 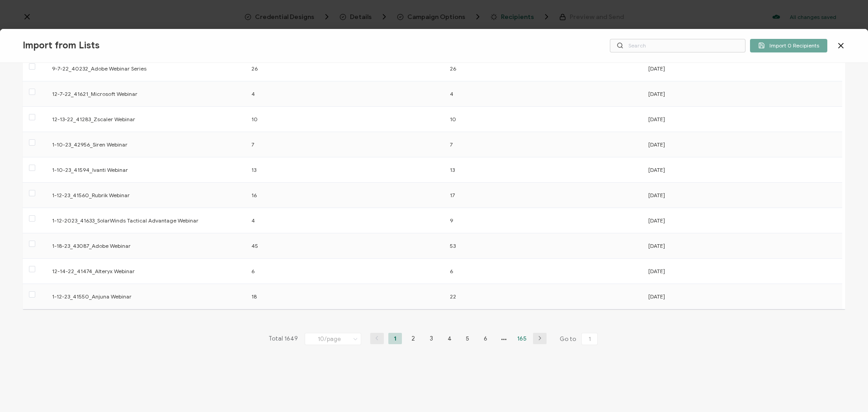 What do you see at coordinates (61, 45) in the screenshot?
I see `span: Import from Lists` at bounding box center [61, 45].